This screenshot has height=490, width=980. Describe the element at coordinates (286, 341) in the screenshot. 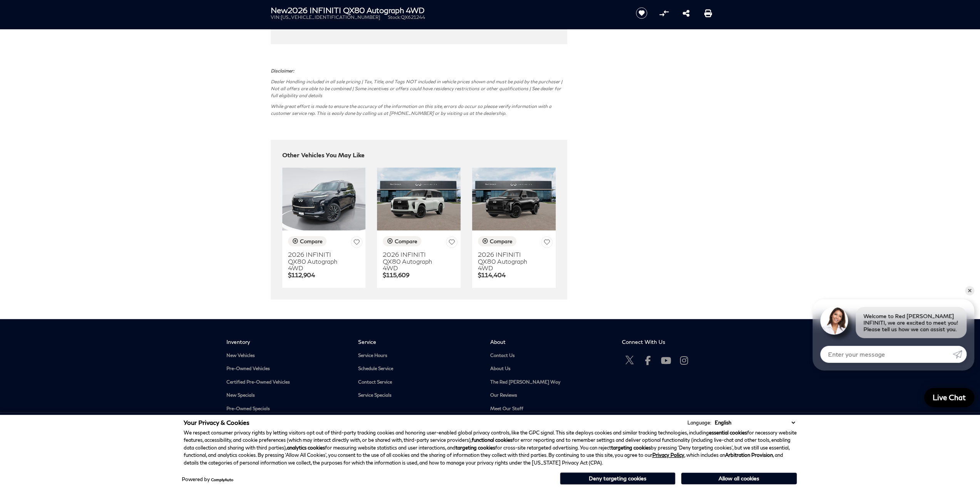

I see `span: Inventory` at that location.